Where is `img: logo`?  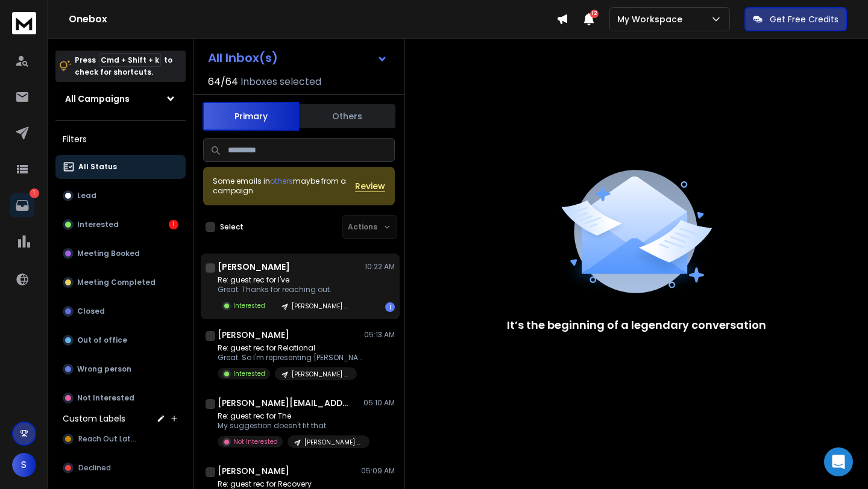 img: logo is located at coordinates (24, 23).